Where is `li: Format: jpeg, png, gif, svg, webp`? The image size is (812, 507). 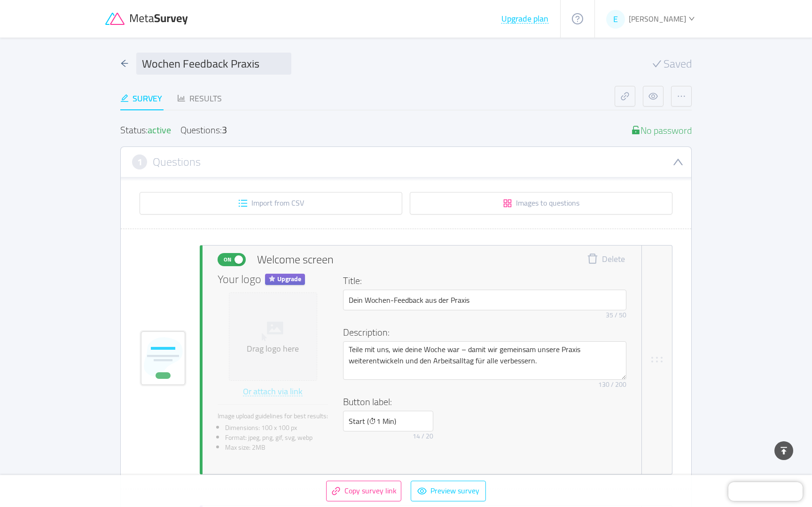 li: Format: jpeg, png, gif, svg, webp is located at coordinates (276, 438).